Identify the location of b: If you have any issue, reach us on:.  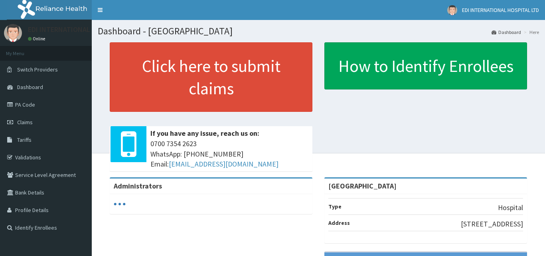
(205, 133).